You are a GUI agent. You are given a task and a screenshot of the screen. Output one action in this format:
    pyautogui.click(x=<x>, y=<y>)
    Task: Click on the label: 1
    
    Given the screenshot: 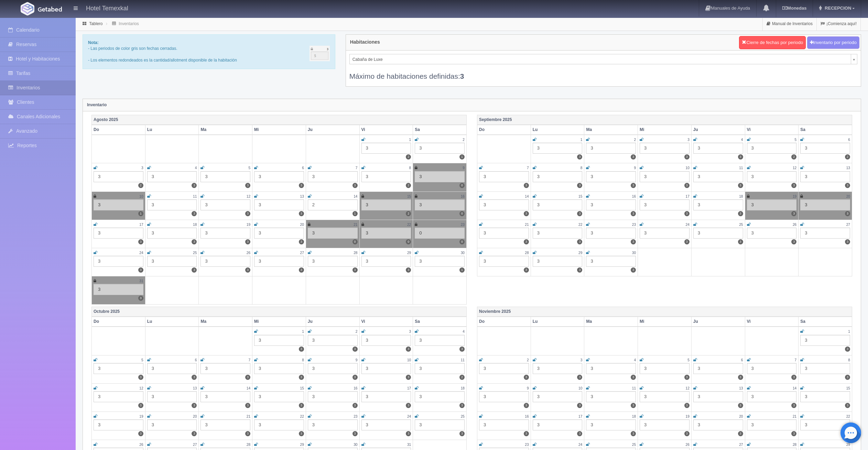 What is the action you would take?
    pyautogui.click(x=462, y=157)
    